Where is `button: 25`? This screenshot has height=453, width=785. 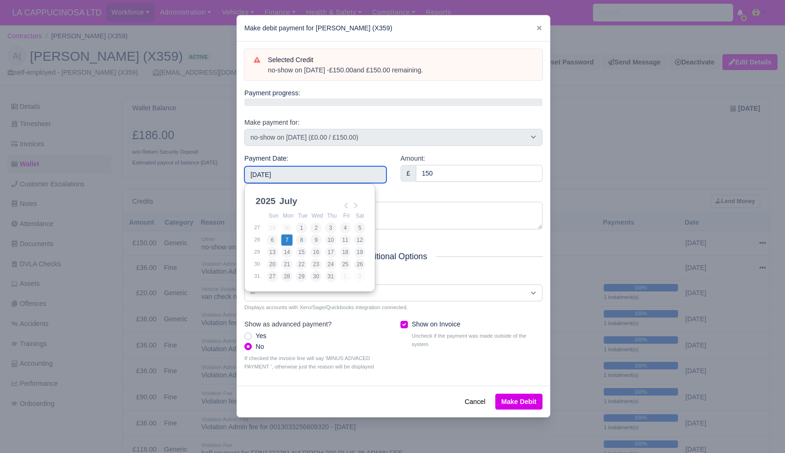 button: 25 is located at coordinates (345, 264).